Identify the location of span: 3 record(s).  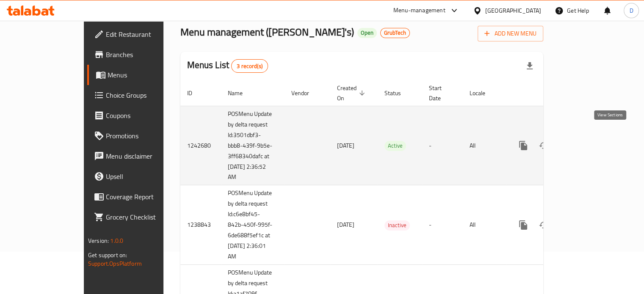
(249, 66).